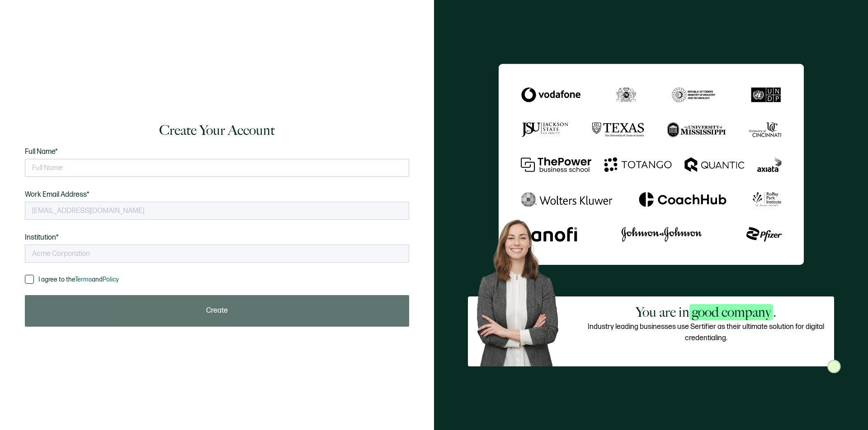 The width and height of the screenshot is (868, 430). What do you see at coordinates (111, 280) in the screenshot?
I see `a: Policy` at bounding box center [111, 280].